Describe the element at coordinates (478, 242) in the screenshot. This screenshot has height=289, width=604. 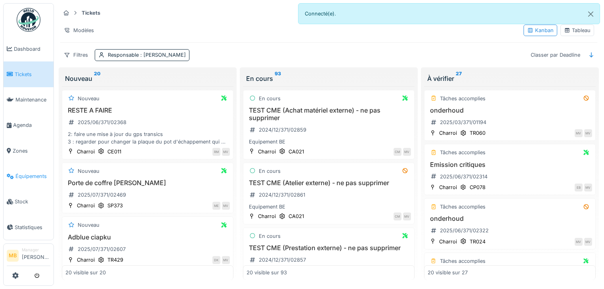
I see `div: TR024` at that location.